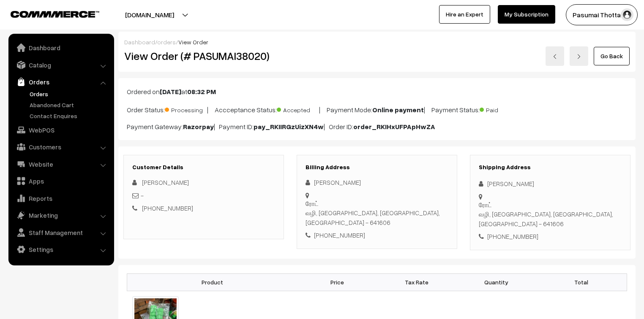 This screenshot has height=319, width=644. I want to click on a: WebPOS, so click(61, 130).